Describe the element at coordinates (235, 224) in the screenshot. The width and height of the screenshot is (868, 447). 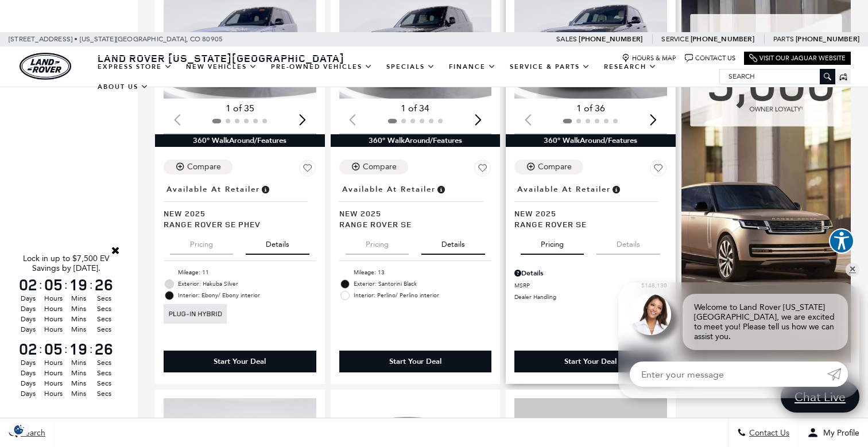
I see `span: Range Rover SE PHEV` at that location.